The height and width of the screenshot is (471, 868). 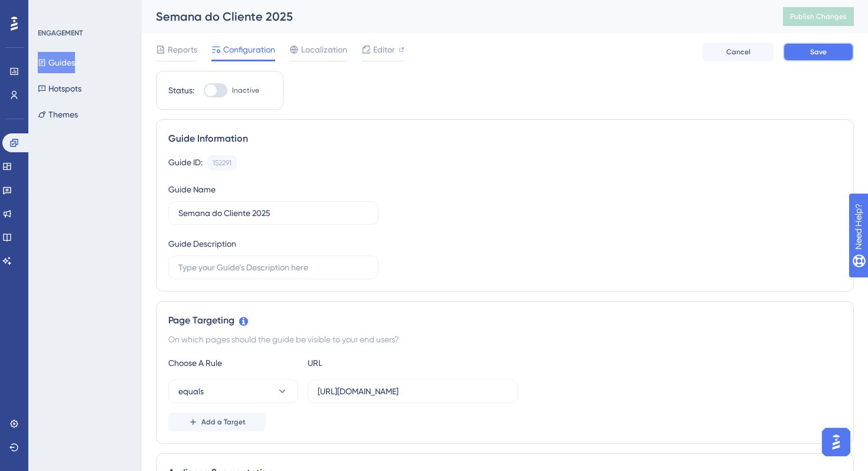 What do you see at coordinates (181, 91) in the screenshot?
I see `div: Status:` at bounding box center [181, 91].